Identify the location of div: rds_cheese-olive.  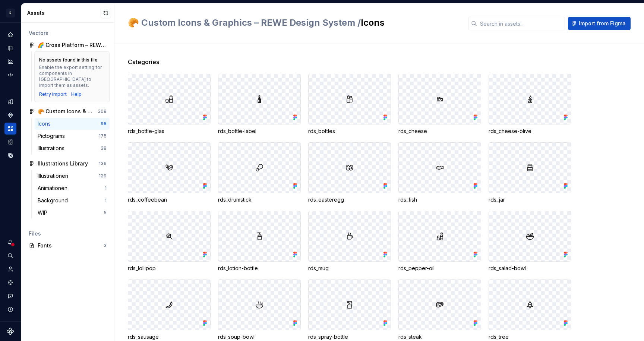
(529, 131).